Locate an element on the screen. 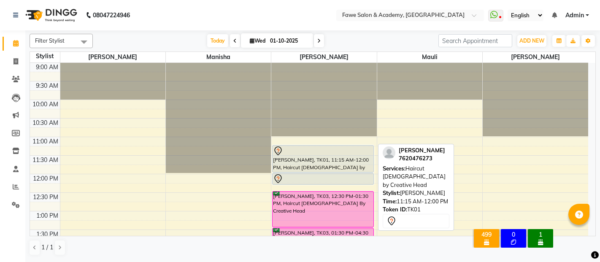 The width and height of the screenshot is (600, 262). img: logo is located at coordinates (50, 15).